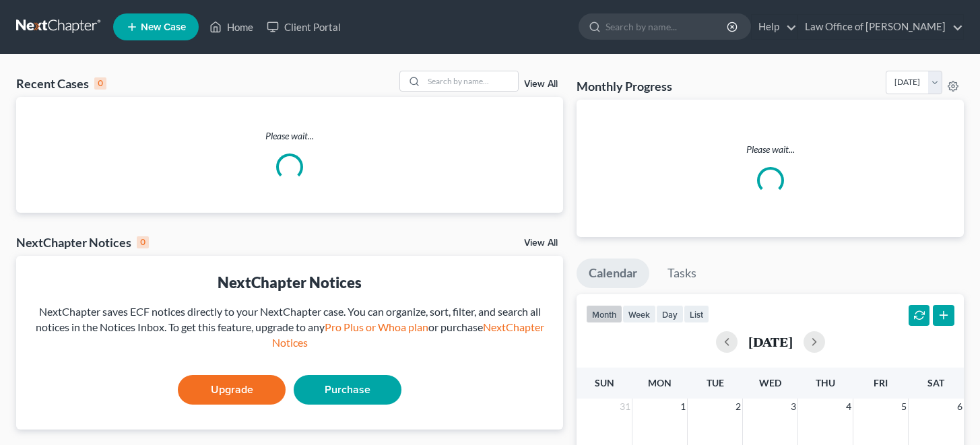 The image size is (980, 445). What do you see at coordinates (669, 314) in the screenshot?
I see `button: day` at bounding box center [669, 314].